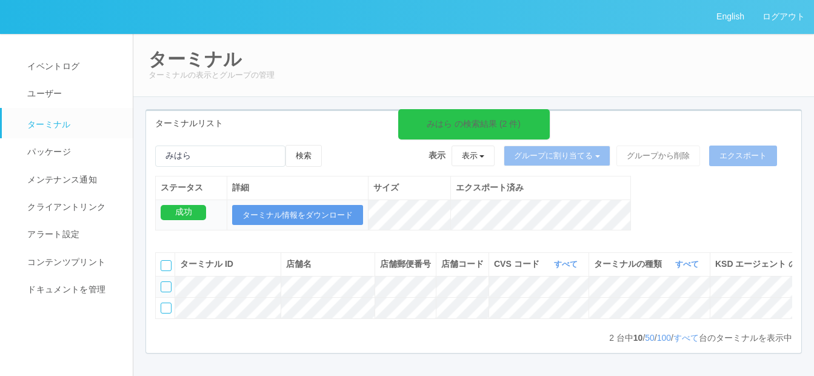 This screenshot has height=376, width=814. What do you see at coordinates (474, 124) in the screenshot?
I see `div: みはら の検索結果 (2 件)` at bounding box center [474, 124].